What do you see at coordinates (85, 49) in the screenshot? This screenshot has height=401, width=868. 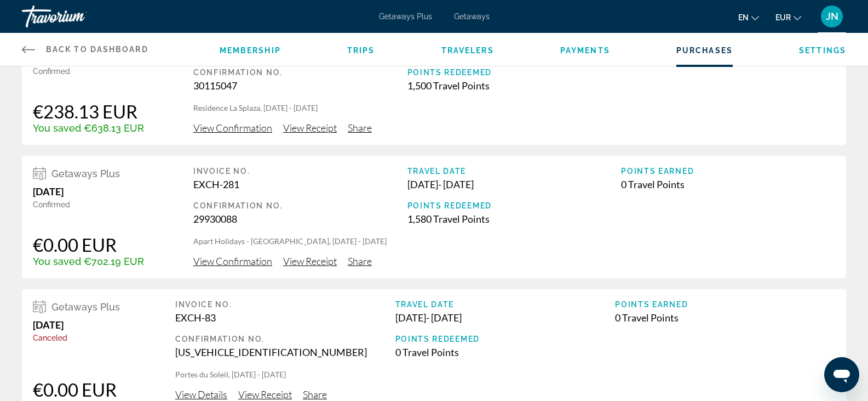 I see `a: Back to Dashboard` at bounding box center [85, 49].